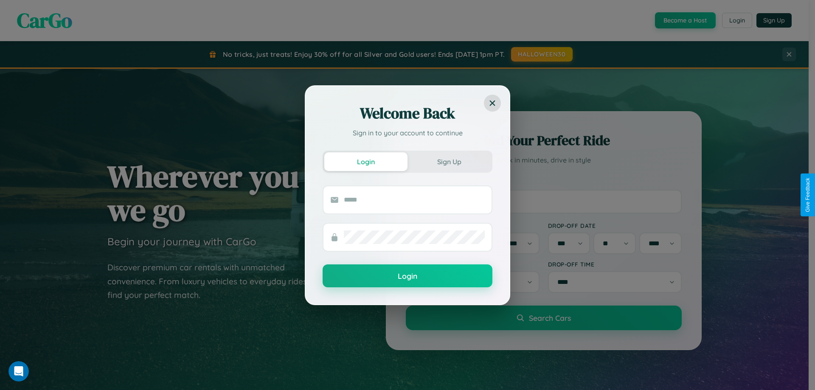  I want to click on div: Give Feedback, so click(808, 195).